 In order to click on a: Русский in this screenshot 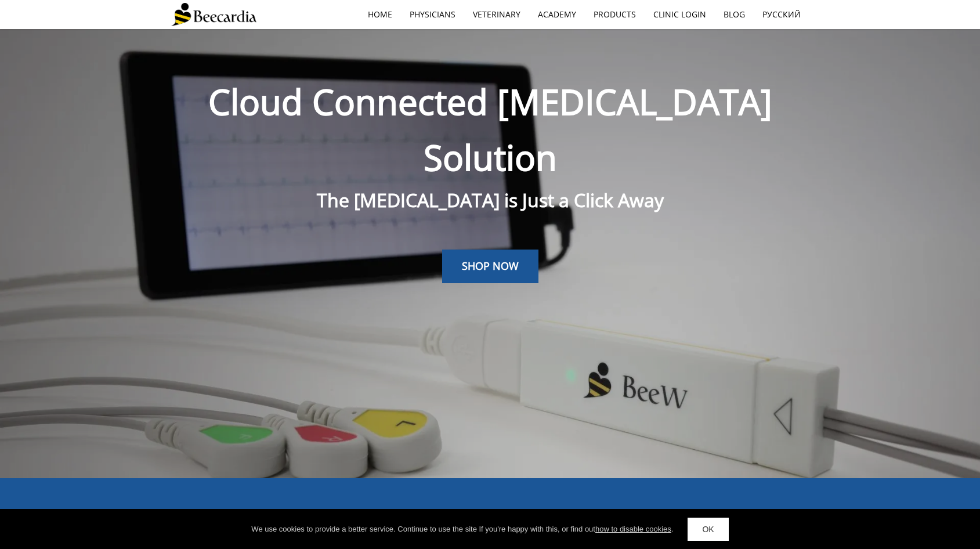, I will do `click(781, 15)`.